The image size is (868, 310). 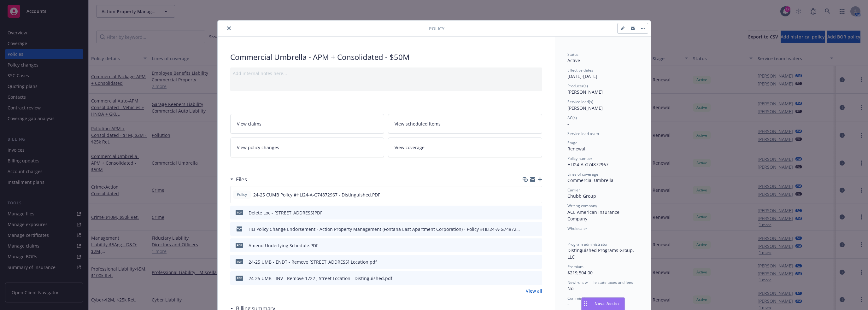 I want to click on span: 24-25 CUMB Policy #HLI24-A-G74872967 - Distinguished.PDF, so click(x=317, y=195).